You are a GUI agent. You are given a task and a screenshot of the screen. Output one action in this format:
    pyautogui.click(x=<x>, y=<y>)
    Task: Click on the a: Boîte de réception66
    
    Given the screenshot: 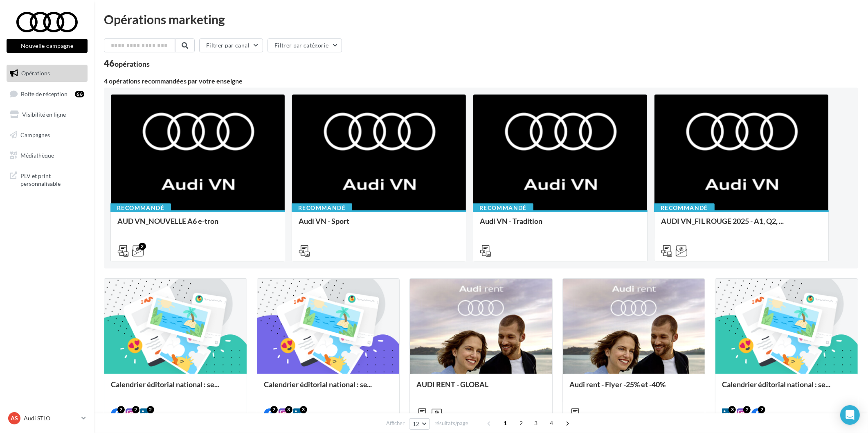 What is the action you would take?
    pyautogui.click(x=47, y=94)
    